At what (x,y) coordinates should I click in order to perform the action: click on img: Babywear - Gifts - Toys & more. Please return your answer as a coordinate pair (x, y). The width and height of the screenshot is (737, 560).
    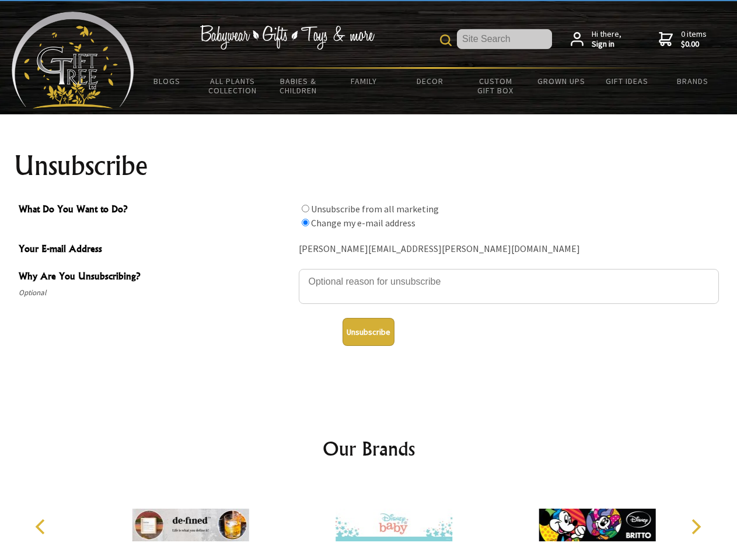
    Looking at the image, I should click on (287, 38).